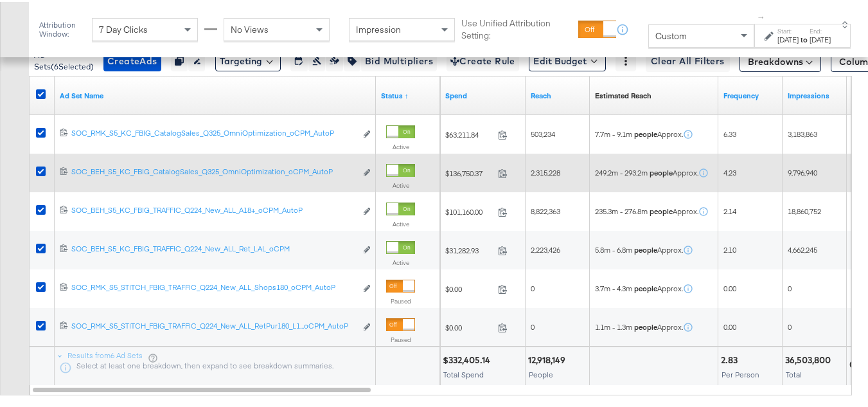 This screenshot has height=407, width=868. Describe the element at coordinates (213, 286) in the screenshot. I see `div: SOC_RMK_S5_STITCH_FBIG_TRAFFIC_Q224_New_ALL_Shops180_oCPM_AutoP` at that location.